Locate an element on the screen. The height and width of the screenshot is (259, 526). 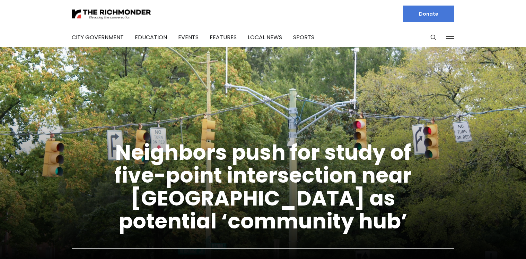
a: Donate is located at coordinates (429, 14).